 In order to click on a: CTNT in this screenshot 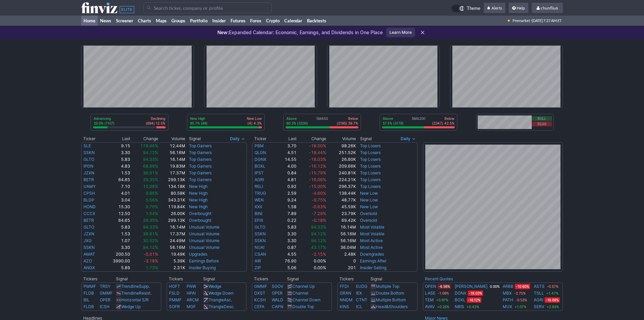, I will do `click(361, 300)`.